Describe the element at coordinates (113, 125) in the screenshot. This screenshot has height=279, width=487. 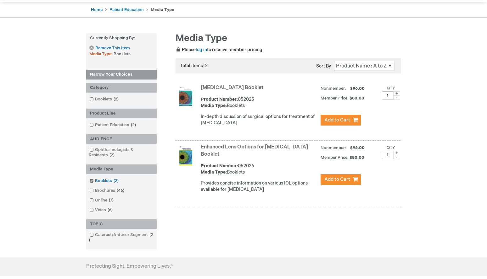
I see `a: Patient Education2` at that location.